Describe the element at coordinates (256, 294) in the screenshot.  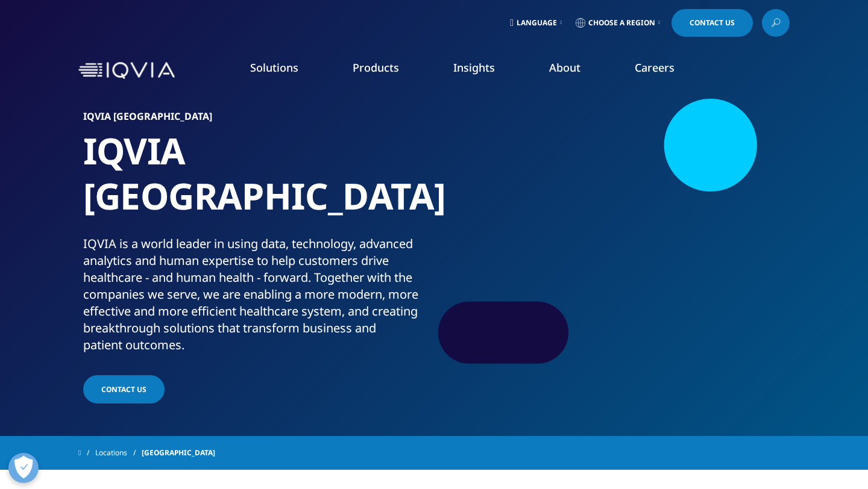
I see `div: IQVIA is a world leader in using data, technology, advanced analytics and human expertise to help...` at that location.